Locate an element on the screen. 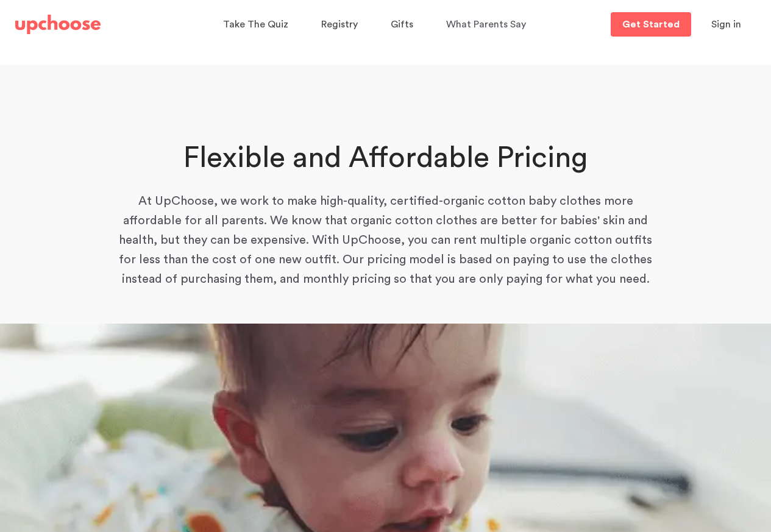 This screenshot has width=771, height=532. button: Sign in is located at coordinates (726, 25).